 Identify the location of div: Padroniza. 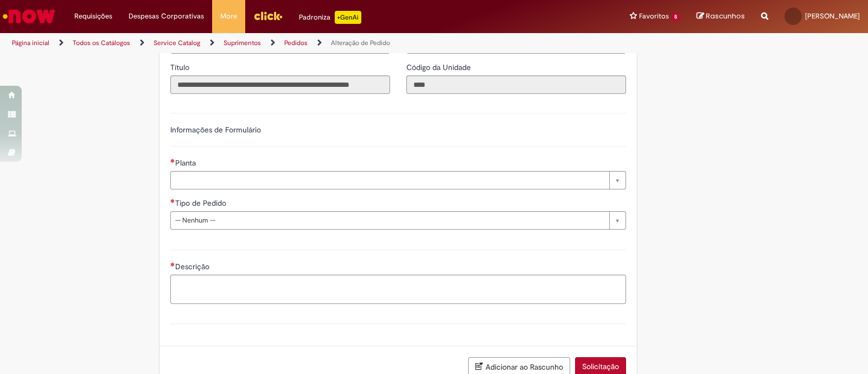
(330, 17).